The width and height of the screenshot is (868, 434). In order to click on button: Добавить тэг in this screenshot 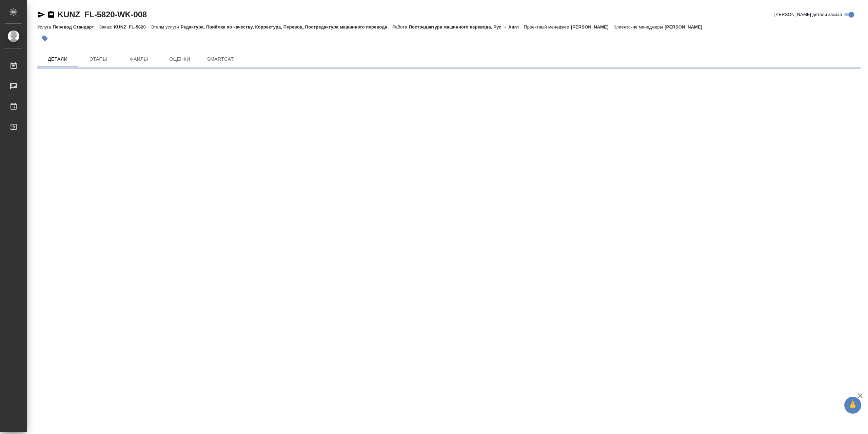, I will do `click(45, 38)`.